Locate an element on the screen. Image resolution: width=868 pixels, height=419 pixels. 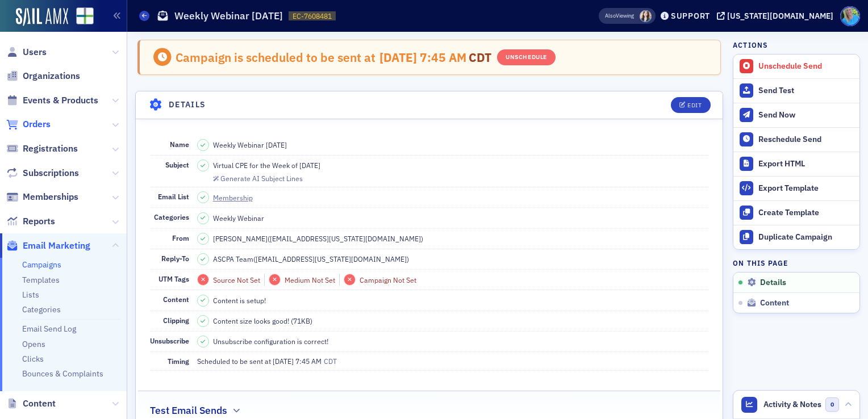
a: Orders is located at coordinates (29, 125).